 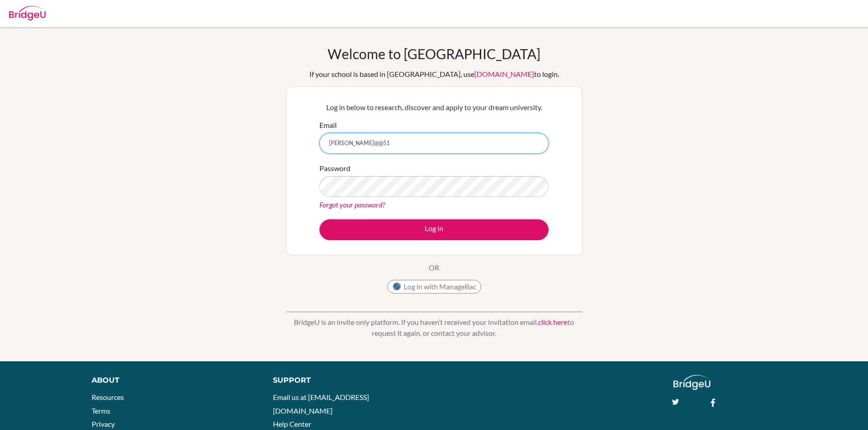 I want to click on p: OR, so click(x=434, y=268).